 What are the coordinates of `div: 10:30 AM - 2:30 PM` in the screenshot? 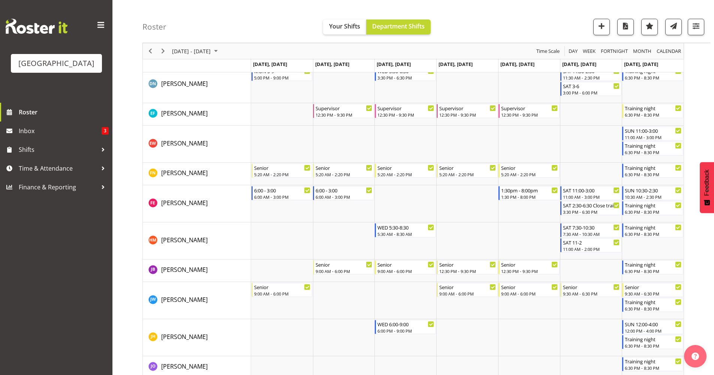 It's located at (653, 197).